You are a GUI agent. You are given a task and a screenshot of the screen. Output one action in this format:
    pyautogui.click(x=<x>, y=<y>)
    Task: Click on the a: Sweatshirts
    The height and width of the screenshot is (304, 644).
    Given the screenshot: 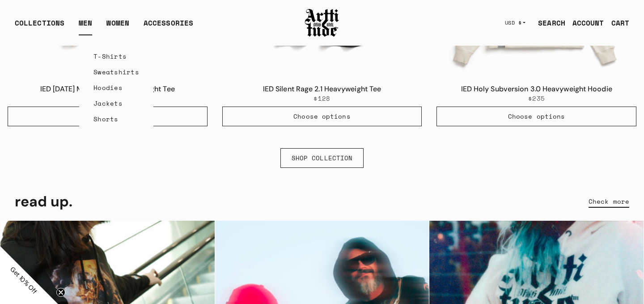 What is the action you would take?
    pyautogui.click(x=116, y=71)
    